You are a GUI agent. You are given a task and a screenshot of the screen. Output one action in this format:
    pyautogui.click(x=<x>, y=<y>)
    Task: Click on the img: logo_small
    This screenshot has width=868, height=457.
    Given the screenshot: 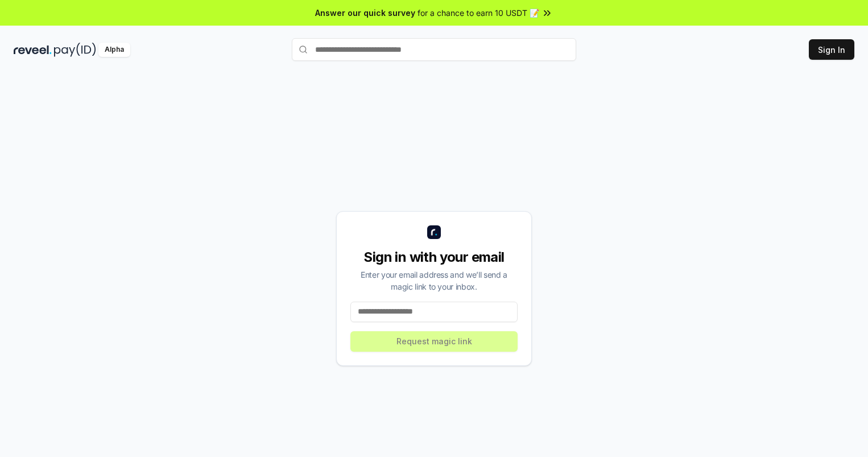 What is the action you would take?
    pyautogui.click(x=434, y=232)
    